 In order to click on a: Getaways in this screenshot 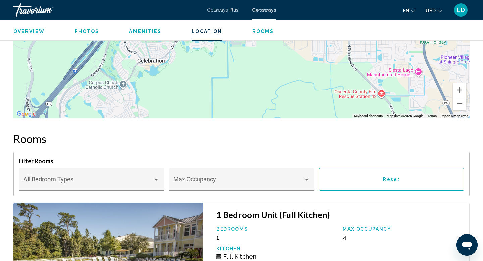, I will do `click(264, 10)`.